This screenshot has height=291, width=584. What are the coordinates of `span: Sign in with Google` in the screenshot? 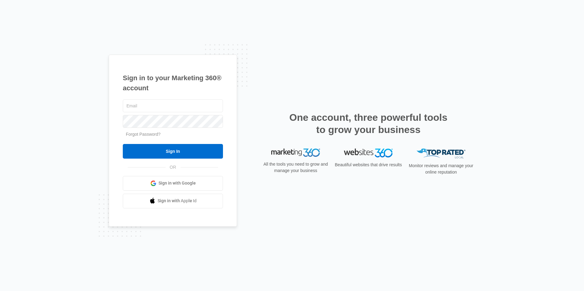 It's located at (177, 183).